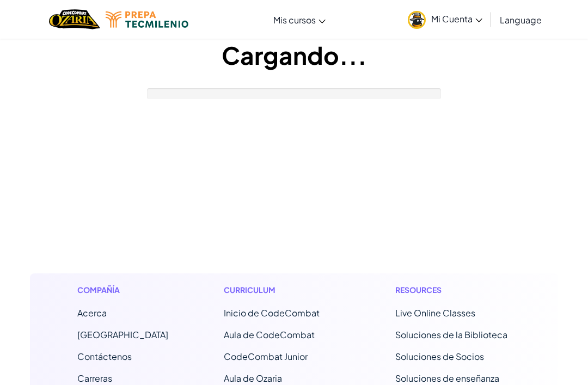 The image size is (588, 385). What do you see at coordinates (147, 19) in the screenshot?
I see `img: Tecmilenio logo` at bounding box center [147, 19].